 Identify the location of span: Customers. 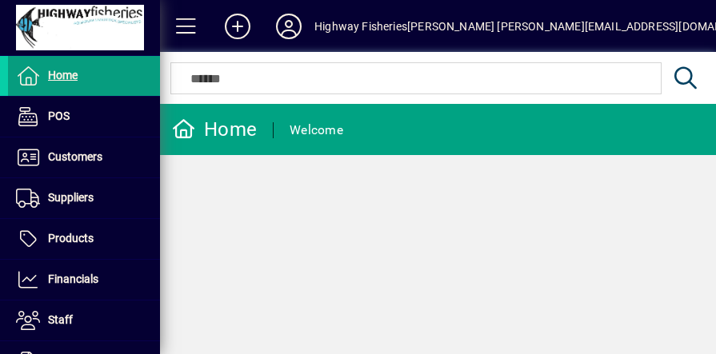
(75, 157).